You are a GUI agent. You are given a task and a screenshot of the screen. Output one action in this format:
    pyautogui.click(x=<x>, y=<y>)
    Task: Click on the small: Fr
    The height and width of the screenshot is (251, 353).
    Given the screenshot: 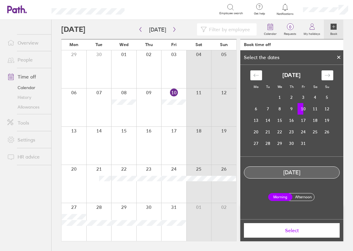 What is the action you would take?
    pyautogui.click(x=304, y=87)
    